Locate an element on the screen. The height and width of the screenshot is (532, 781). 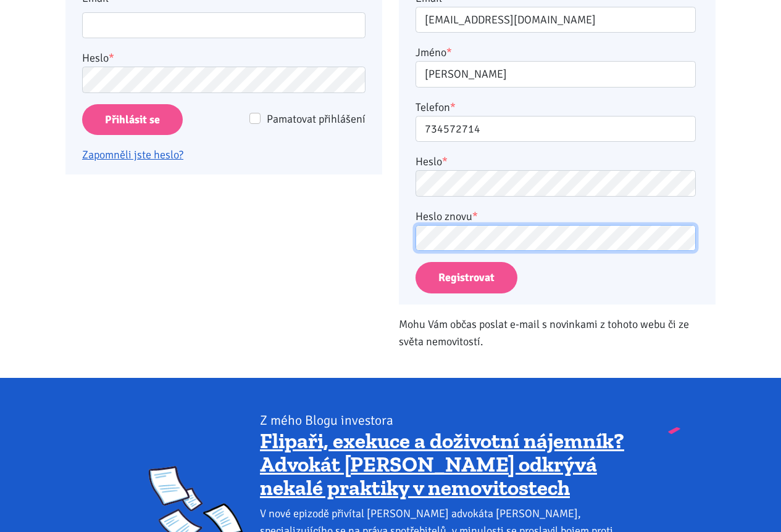
div: Z mého Blogu investora is located at coordinates (446, 421).